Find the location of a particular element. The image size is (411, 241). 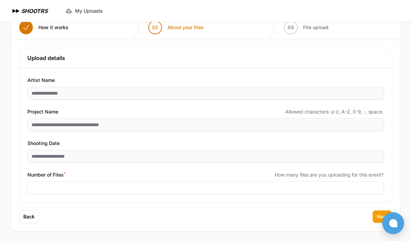

button: Open chat window is located at coordinates (393, 223).